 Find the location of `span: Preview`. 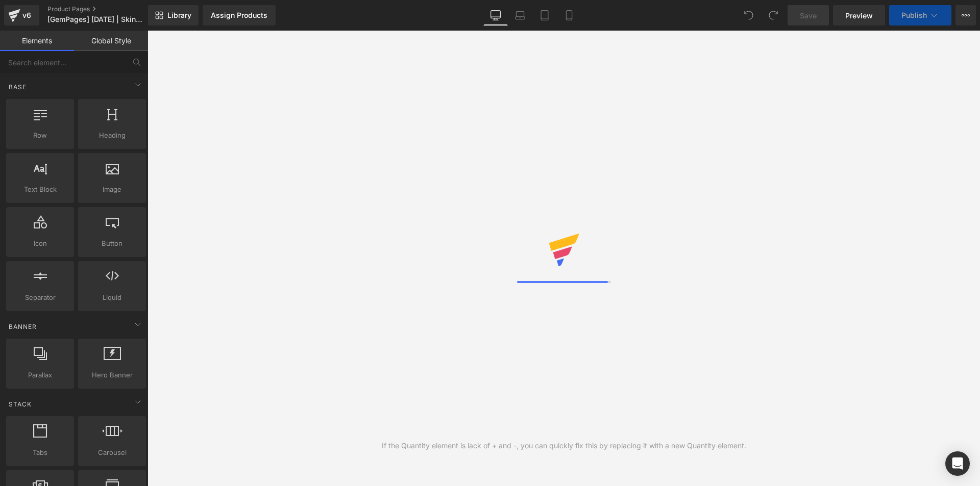

span: Preview is located at coordinates (859, 15).